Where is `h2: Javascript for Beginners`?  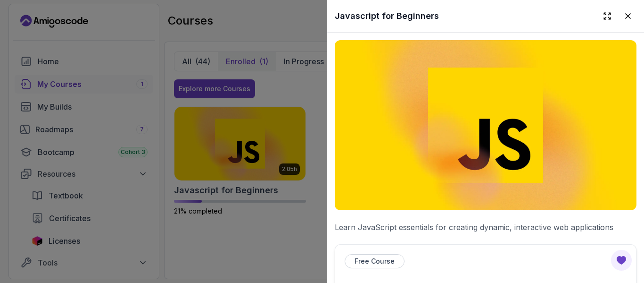 h2: Javascript for Beginners is located at coordinates (387, 16).